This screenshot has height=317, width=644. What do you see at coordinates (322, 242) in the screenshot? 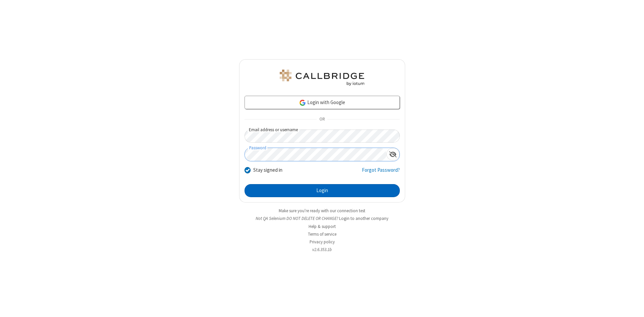
I see `a: Privacy policy` at bounding box center [322, 242].